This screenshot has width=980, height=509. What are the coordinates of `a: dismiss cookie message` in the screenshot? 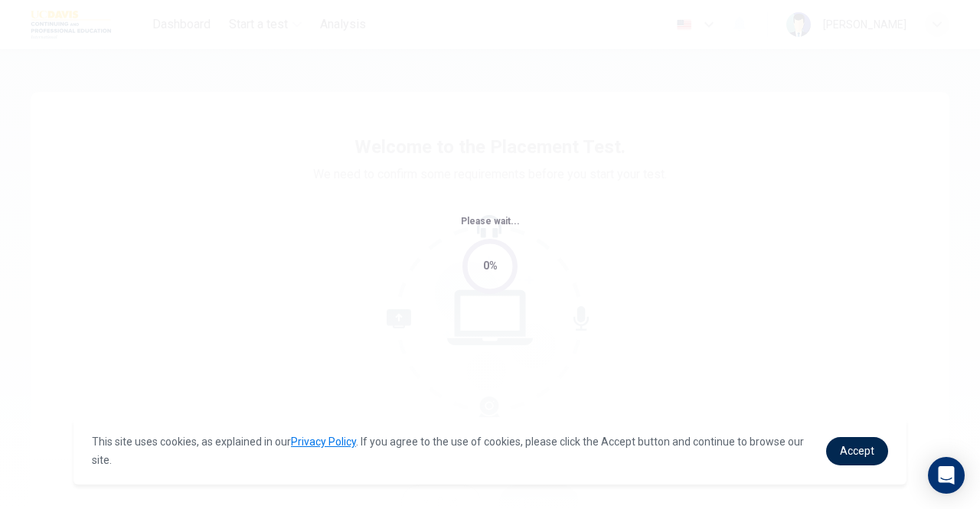 It's located at (857, 450).